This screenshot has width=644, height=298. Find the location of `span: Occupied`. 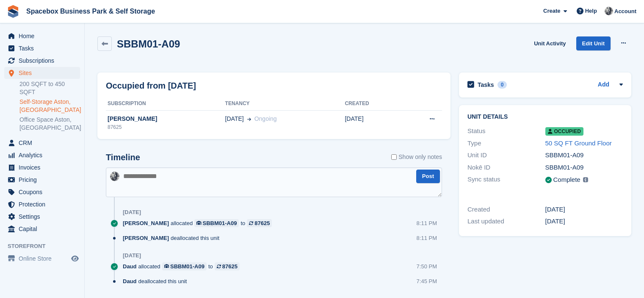

span: Occupied is located at coordinates (564, 131).